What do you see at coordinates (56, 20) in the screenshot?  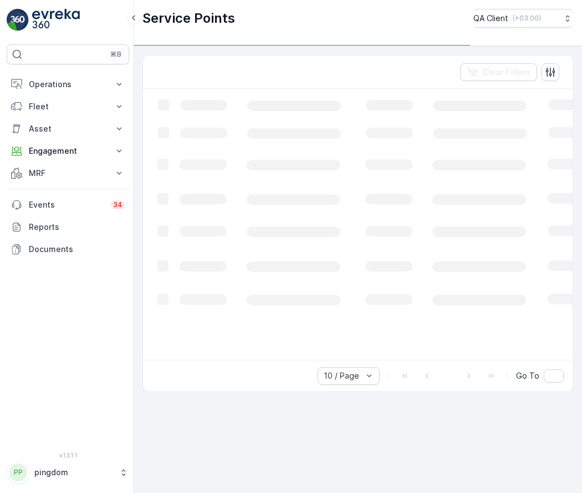 I see `img: logo_light-DOdMpM7g.png` at bounding box center [56, 20].